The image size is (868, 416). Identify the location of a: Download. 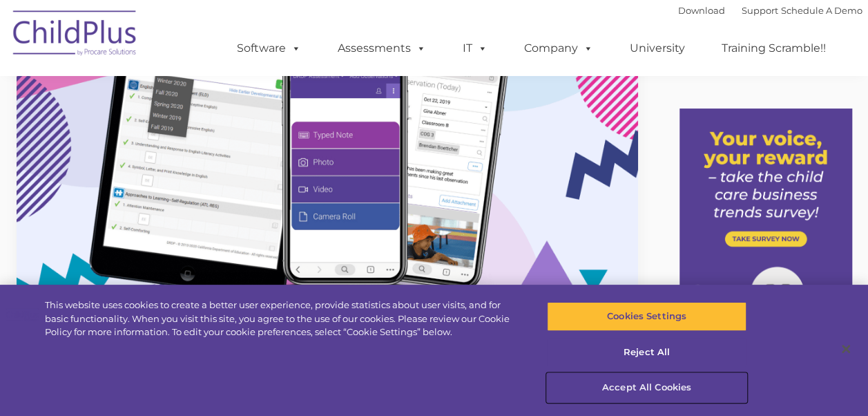
(701, 10).